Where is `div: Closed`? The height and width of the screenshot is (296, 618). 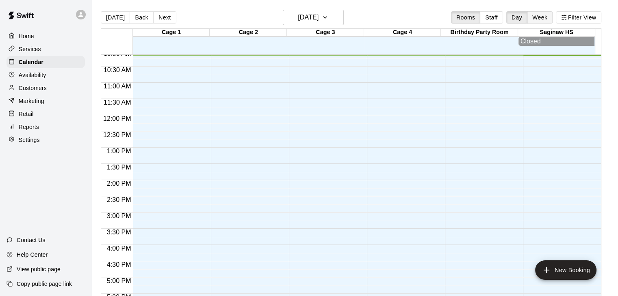 div: Closed is located at coordinates (556, 41).